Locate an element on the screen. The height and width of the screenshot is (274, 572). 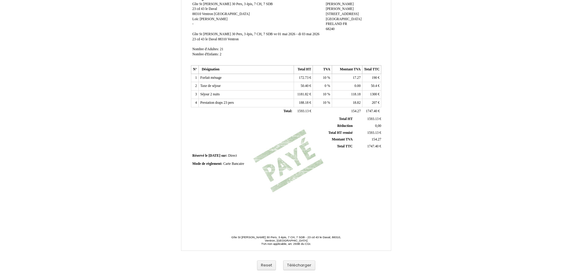
span: Carte Bancaire is located at coordinates (234, 163).